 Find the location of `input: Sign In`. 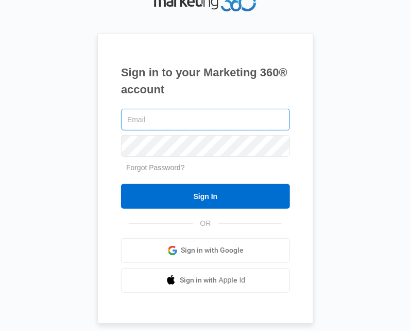

input: Sign In is located at coordinates (206, 196).